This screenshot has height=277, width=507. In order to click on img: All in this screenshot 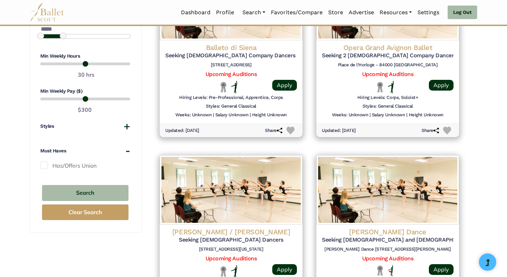, I will do `click(391, 271)`.